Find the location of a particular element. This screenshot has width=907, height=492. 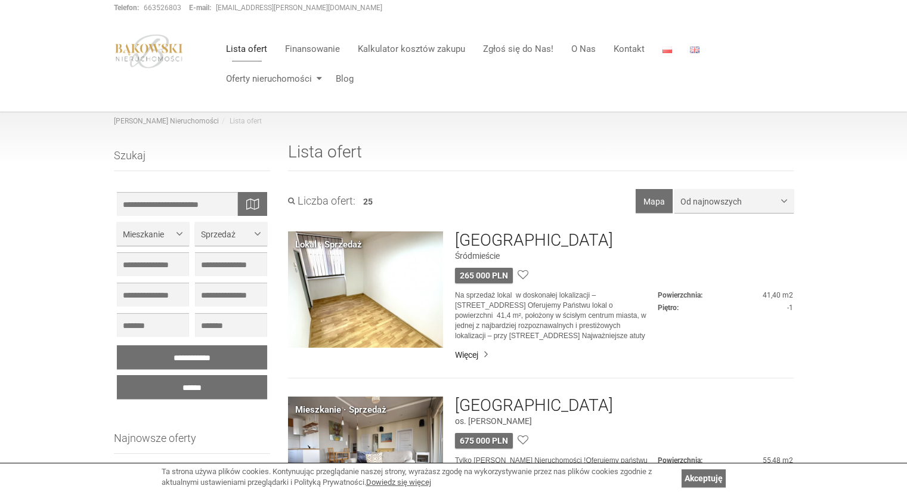

button: Od najnowszych is located at coordinates (734, 201).